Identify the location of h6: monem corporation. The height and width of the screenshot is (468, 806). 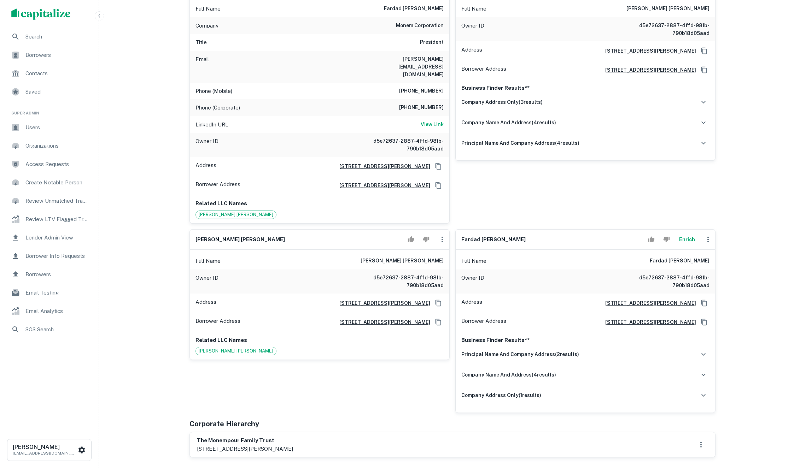
(419, 26).